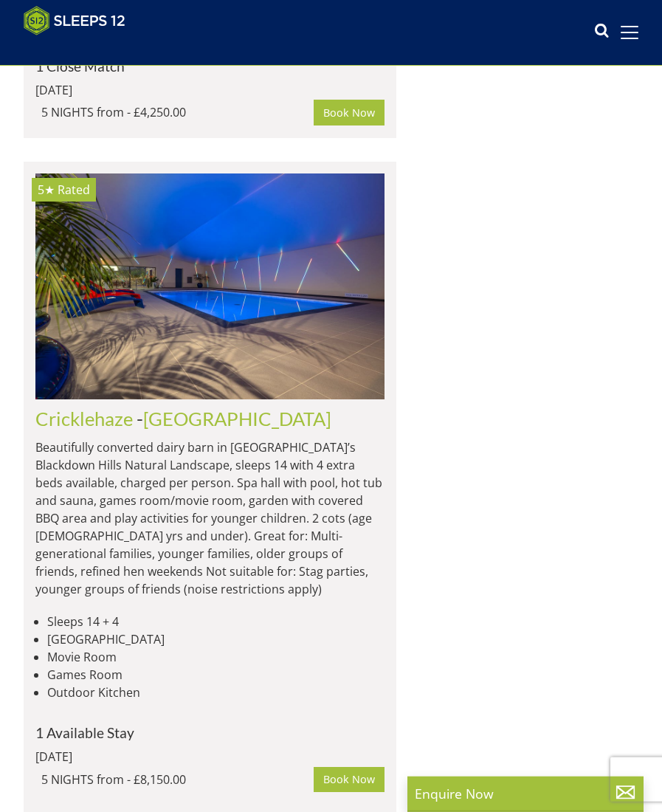 This screenshot has height=812, width=662. What do you see at coordinates (74, 190) in the screenshot?
I see `span: Rated` at bounding box center [74, 190].